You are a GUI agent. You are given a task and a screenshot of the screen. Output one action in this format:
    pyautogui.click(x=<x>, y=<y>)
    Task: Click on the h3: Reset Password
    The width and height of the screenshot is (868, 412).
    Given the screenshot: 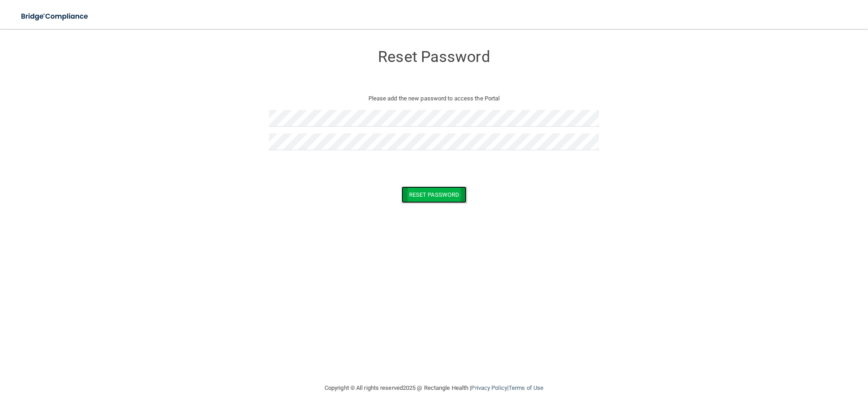 What is the action you would take?
    pyautogui.click(x=434, y=57)
    